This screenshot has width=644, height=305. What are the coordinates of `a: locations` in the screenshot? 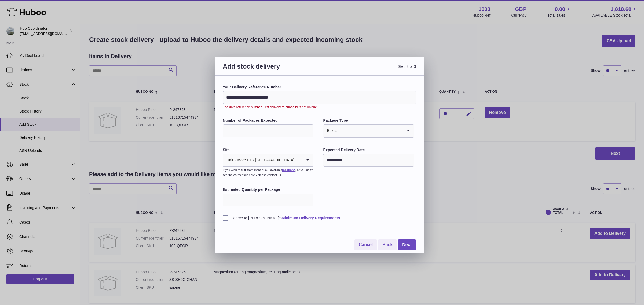 It's located at (288, 170).